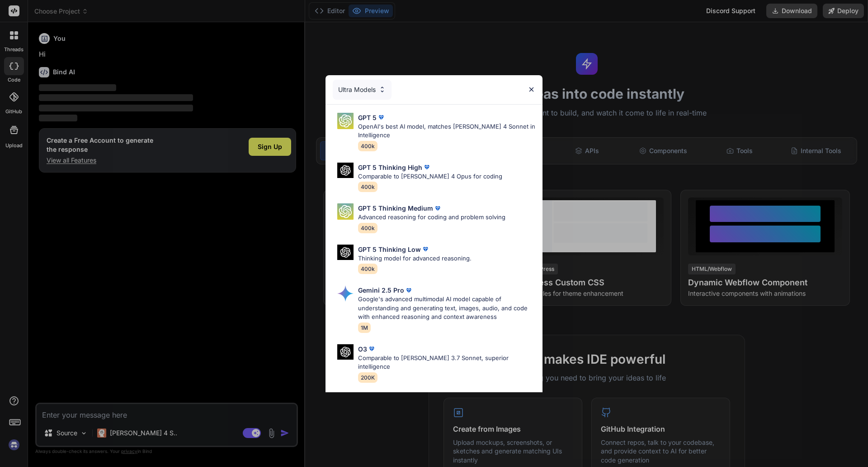 This screenshot has width=868, height=467. Describe the element at coordinates (447, 308) in the screenshot. I see `p: Google's advanced multimodal AI model capable of understanding and generating text, images, audio...` at that location.